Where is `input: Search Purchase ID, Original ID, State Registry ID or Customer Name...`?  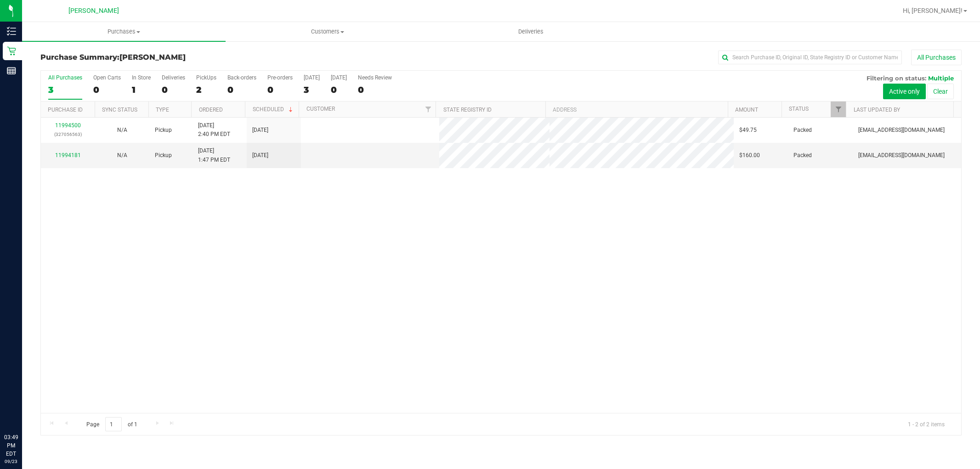
input: Search Purchase ID, Original ID, State Registry ID or Customer Name... is located at coordinates (810, 57).